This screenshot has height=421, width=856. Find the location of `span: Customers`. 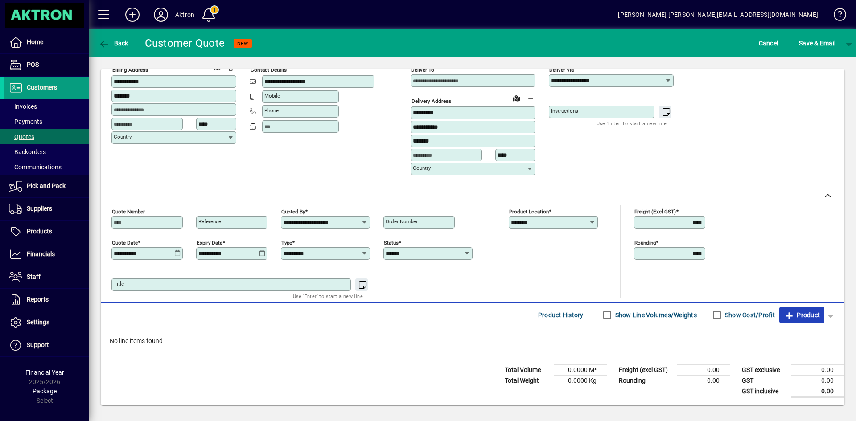

span: Customers is located at coordinates (42, 87).